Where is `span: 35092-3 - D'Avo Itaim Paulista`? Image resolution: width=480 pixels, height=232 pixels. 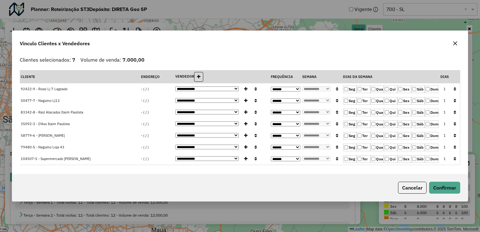
span: 35092-3 - D'Avo Itaim Paulista is located at coordinates (45, 124).